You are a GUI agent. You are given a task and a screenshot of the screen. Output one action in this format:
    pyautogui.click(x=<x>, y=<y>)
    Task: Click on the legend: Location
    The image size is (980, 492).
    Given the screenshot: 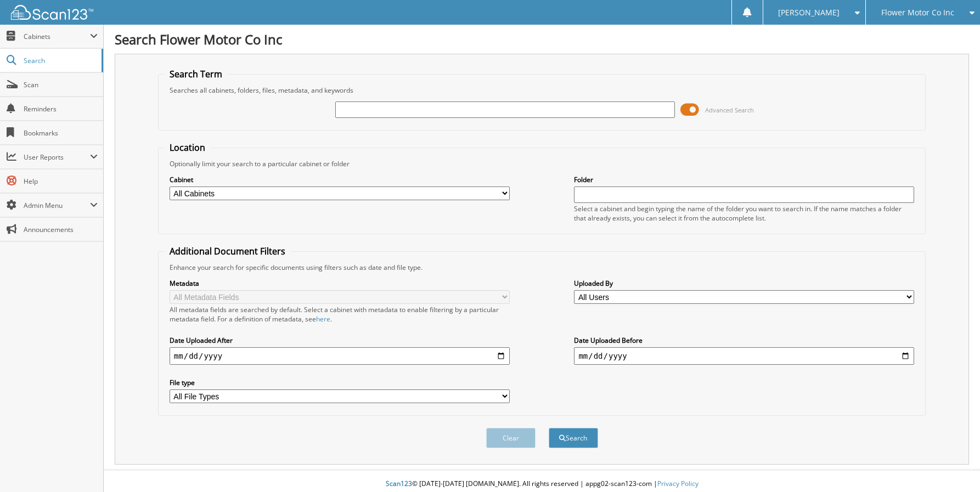 What is the action you would take?
    pyautogui.click(x=187, y=147)
    